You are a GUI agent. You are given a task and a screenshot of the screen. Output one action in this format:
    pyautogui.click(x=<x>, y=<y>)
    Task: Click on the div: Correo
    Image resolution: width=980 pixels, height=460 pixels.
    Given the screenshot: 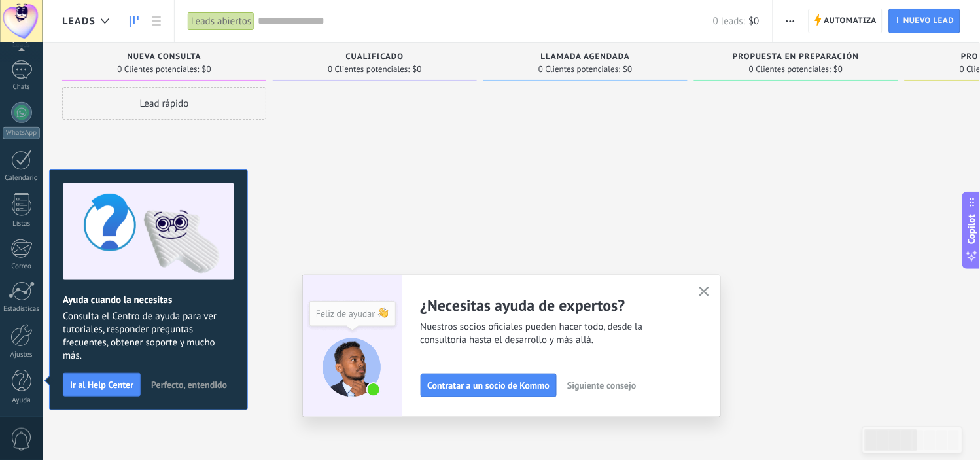 What is the action you would take?
    pyautogui.click(x=22, y=267)
    